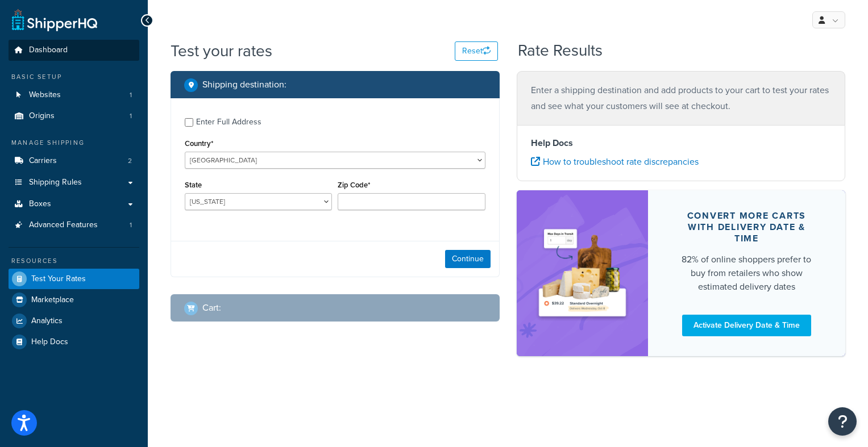 The height and width of the screenshot is (447, 868). Describe the element at coordinates (74, 161) in the screenshot. I see `a: Carriers2` at that location.